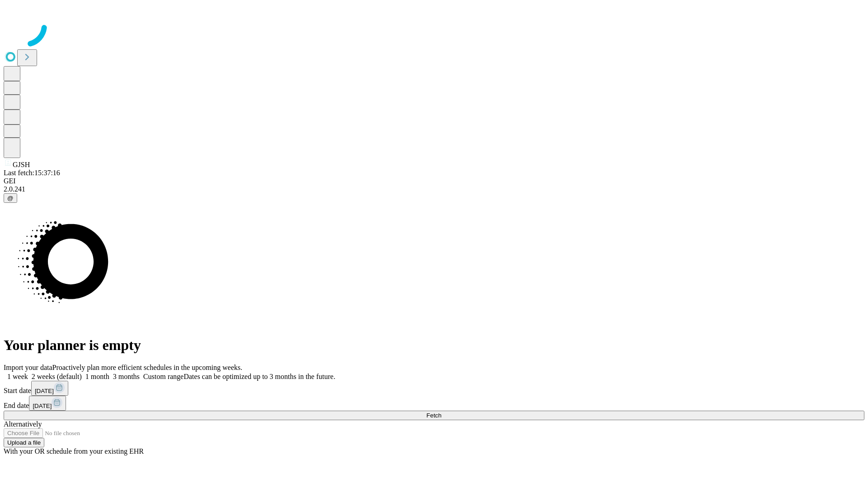 The width and height of the screenshot is (868, 489). What do you see at coordinates (434, 181) in the screenshot?
I see `div: GEI` at bounding box center [434, 181].